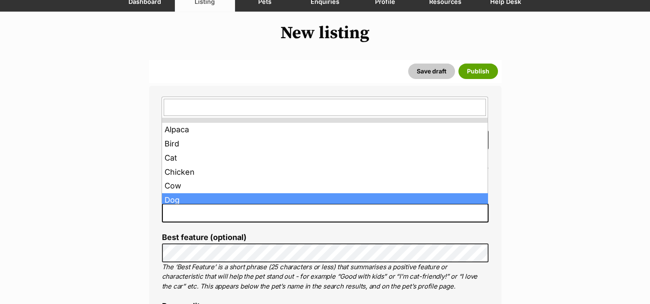  What do you see at coordinates (325, 200) in the screenshot?
I see `li: Dog` at bounding box center [325, 200].